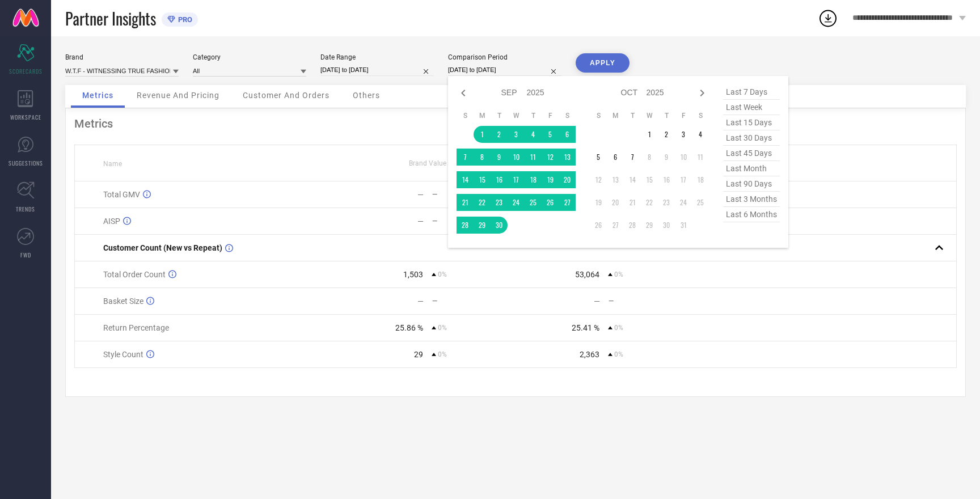  I want to click on span: Partner Insights, so click(110, 18).